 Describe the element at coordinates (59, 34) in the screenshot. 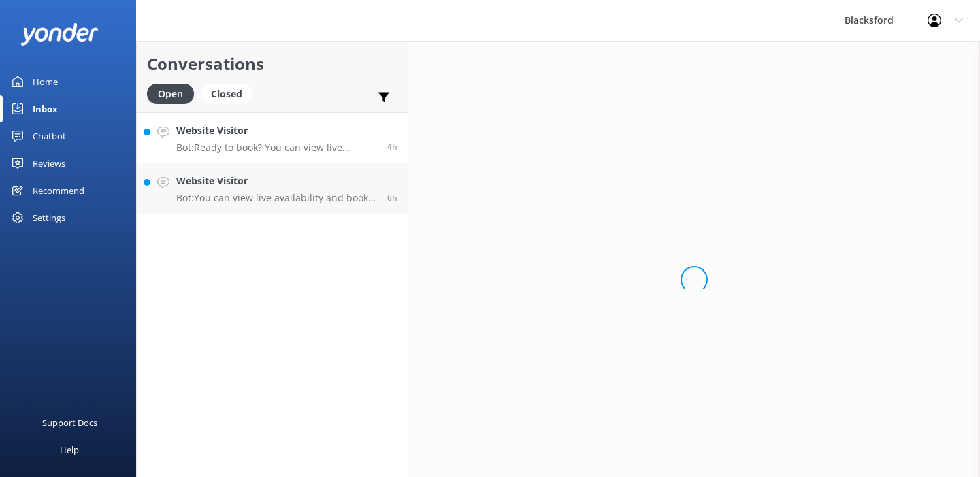

I see `img: yonder-white-logo.png` at that location.